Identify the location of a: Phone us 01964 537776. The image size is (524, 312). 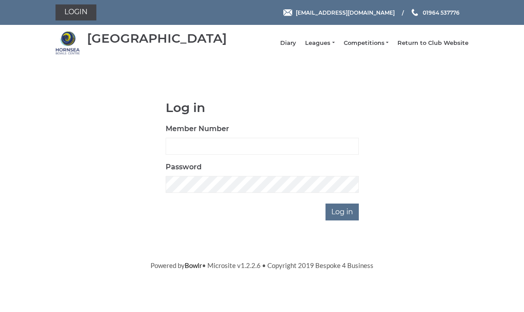
(435, 12).